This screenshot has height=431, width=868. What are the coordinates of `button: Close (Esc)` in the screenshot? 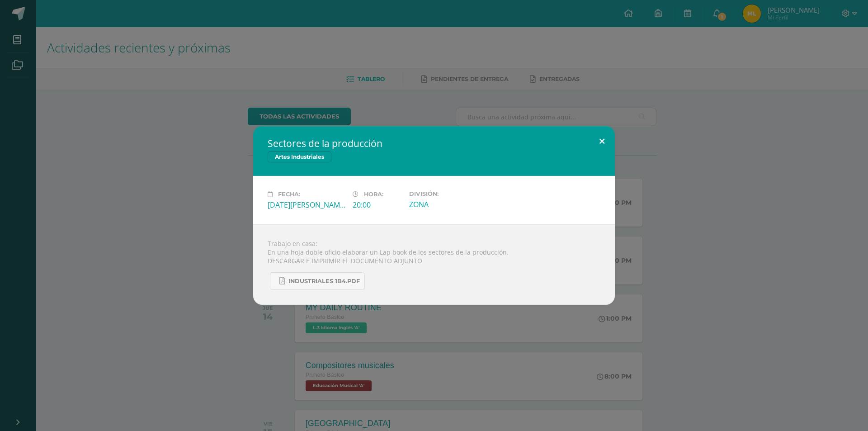 It's located at (602, 142).